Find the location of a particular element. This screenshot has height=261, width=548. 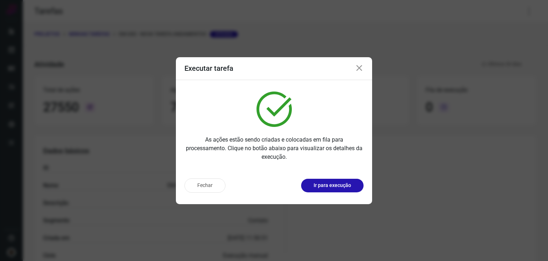

p: As ações estão sendo criadas e colocadas em fila para processamento. Clique no botão abaixo para ... is located at coordinates (274, 148).